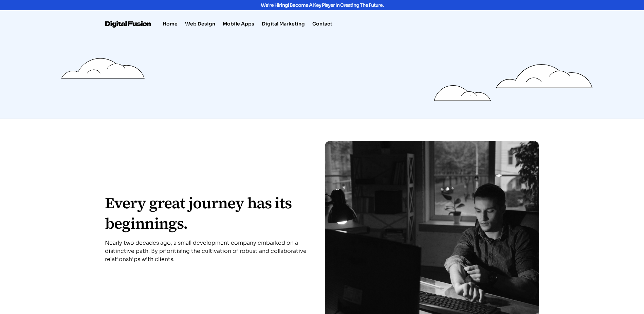  What do you see at coordinates (322, 24) in the screenshot?
I see `a: Contact` at bounding box center [322, 24].